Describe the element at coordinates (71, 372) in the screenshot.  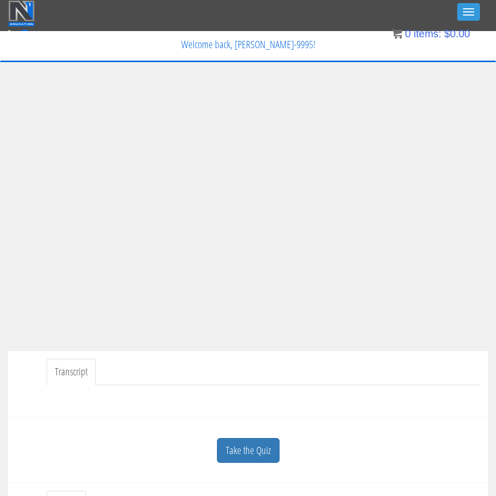
I see `a: Transcript` at that location.